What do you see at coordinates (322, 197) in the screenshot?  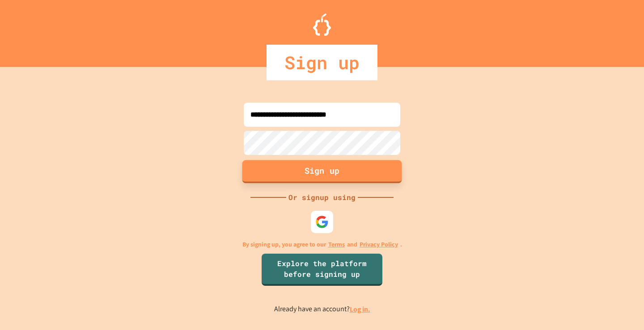 I see `div: Or signup using` at bounding box center [322, 197].